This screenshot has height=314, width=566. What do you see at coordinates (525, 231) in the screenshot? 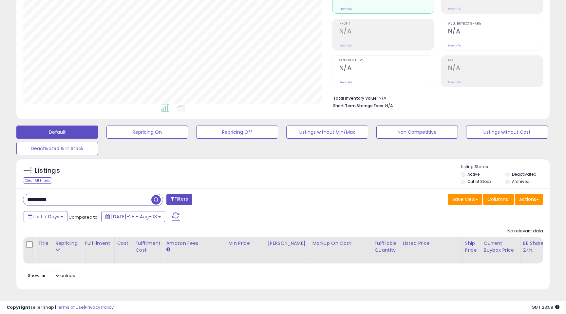
I see `div: No relevant data` at bounding box center [525, 231].